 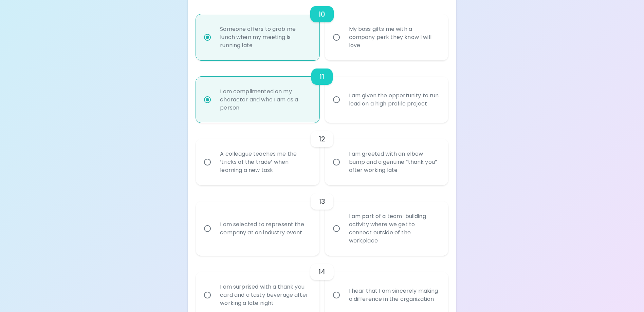 I want to click on h6: 10, so click(x=322, y=14).